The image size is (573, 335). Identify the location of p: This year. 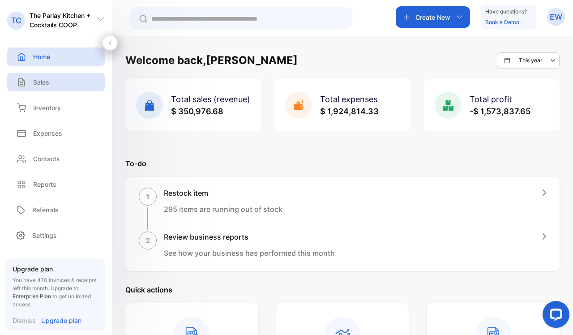
(530, 60).